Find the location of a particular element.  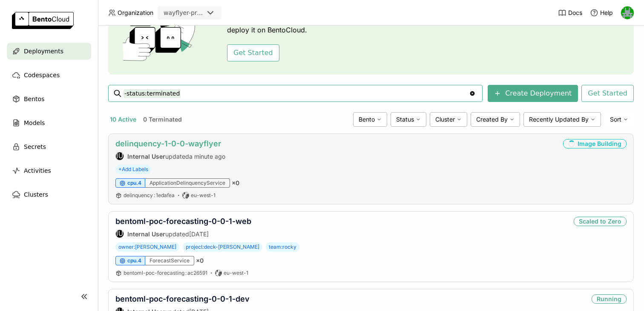

a: Bentos is located at coordinates (49, 99).